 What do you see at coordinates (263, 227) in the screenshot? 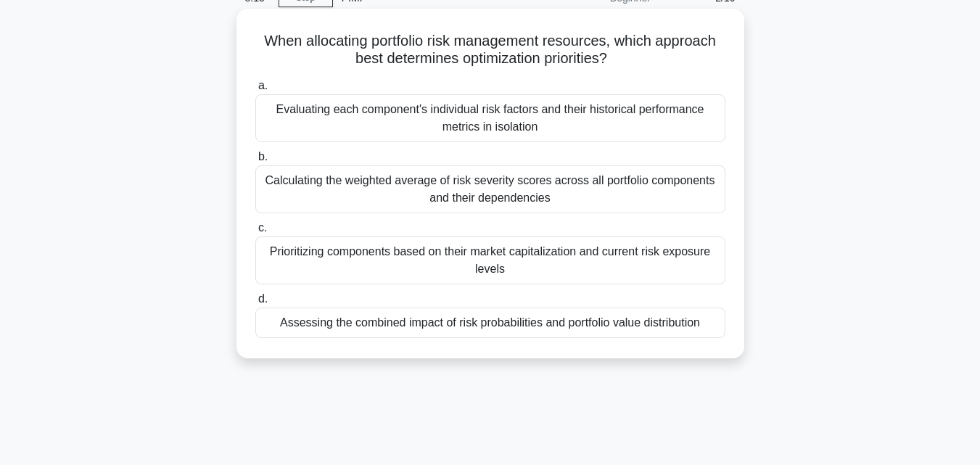
I see `span: c.` at bounding box center [263, 227].